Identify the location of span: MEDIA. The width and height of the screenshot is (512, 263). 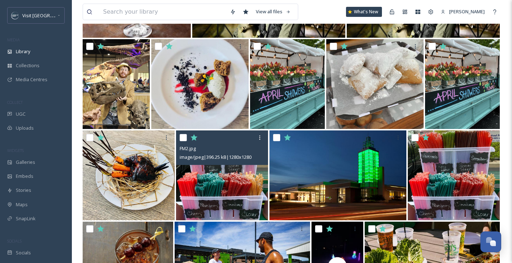
(13, 40).